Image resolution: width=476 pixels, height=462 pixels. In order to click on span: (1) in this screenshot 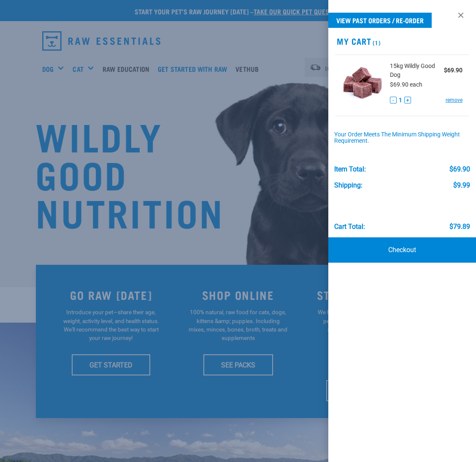, I will do `click(376, 42)`.